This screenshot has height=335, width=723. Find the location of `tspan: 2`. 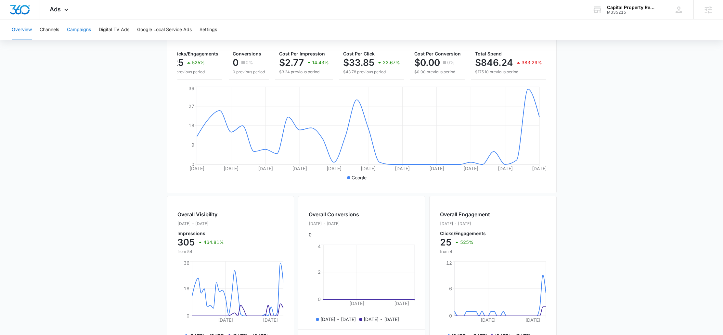

tspan: 2 is located at coordinates (319, 272).